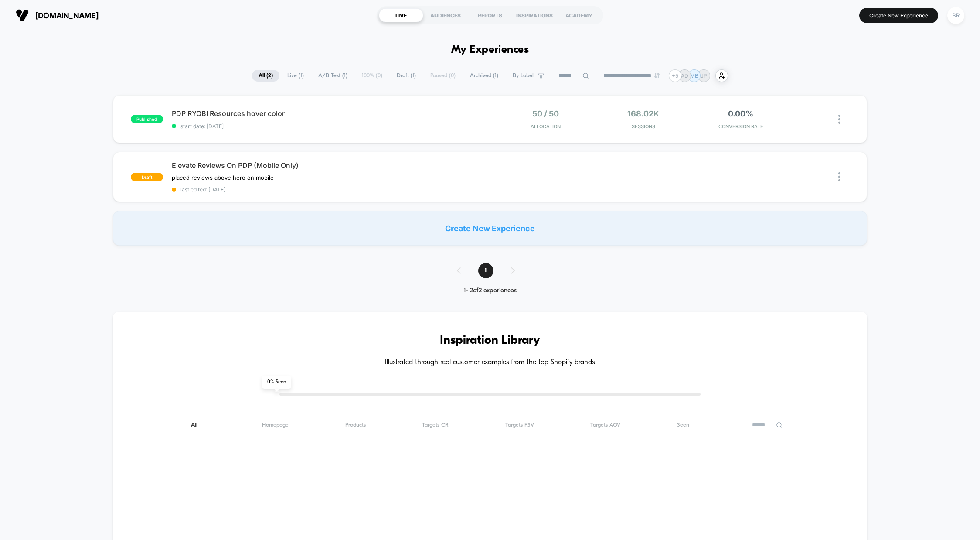 This screenshot has height=540, width=980. Describe the element at coordinates (519, 425) in the screenshot. I see `span: Targets PSV` at that location.